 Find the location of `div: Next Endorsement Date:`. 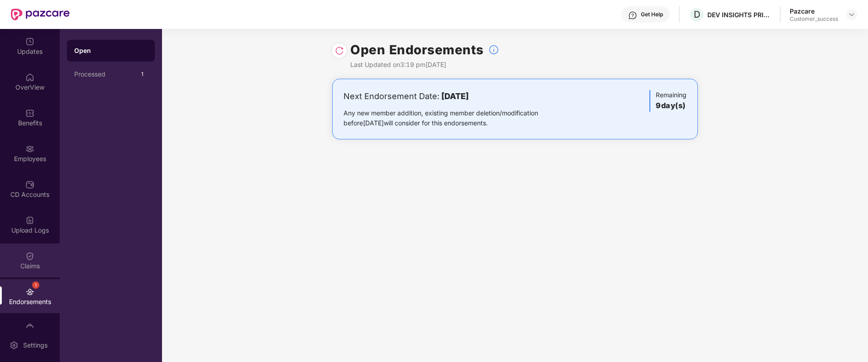

div: Next Endorsement Date: is located at coordinates (455, 96).